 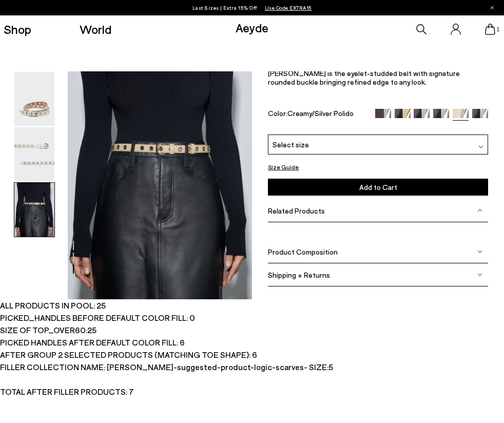 I want to click on img: Reed Eyelet Belt - Image 1, so click(x=34, y=98).